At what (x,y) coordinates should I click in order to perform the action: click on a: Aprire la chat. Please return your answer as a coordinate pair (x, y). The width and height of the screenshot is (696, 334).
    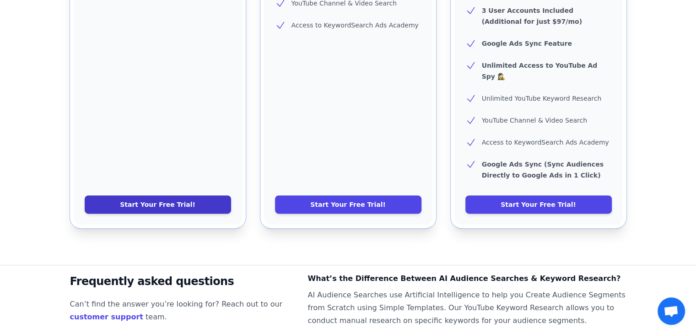
    Looking at the image, I should click on (671, 311).